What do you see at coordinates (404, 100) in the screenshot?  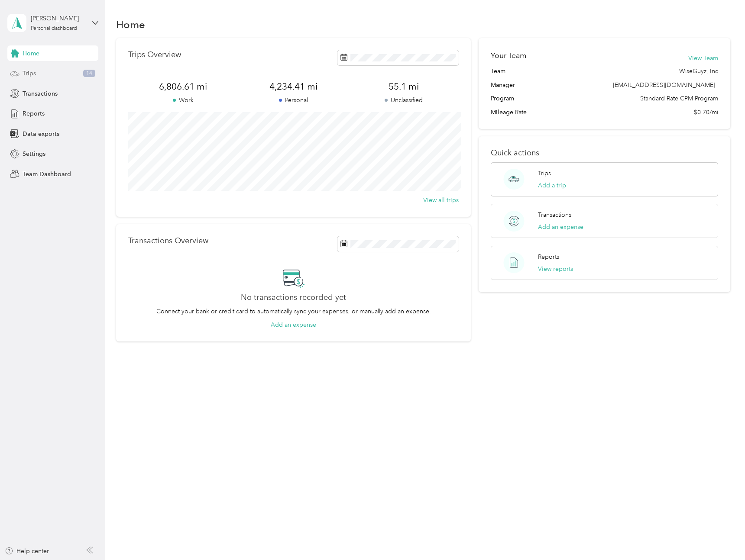 I see `p: Unclassified` at bounding box center [404, 100].